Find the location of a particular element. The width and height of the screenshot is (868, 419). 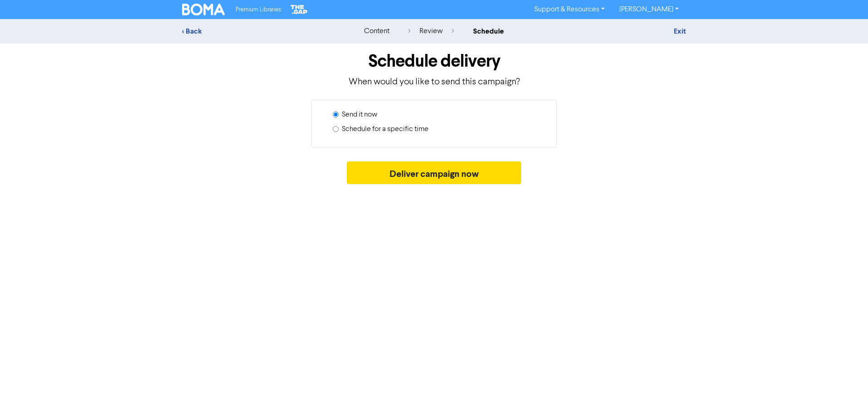

div: Chat Widget is located at coordinates (845, 398).